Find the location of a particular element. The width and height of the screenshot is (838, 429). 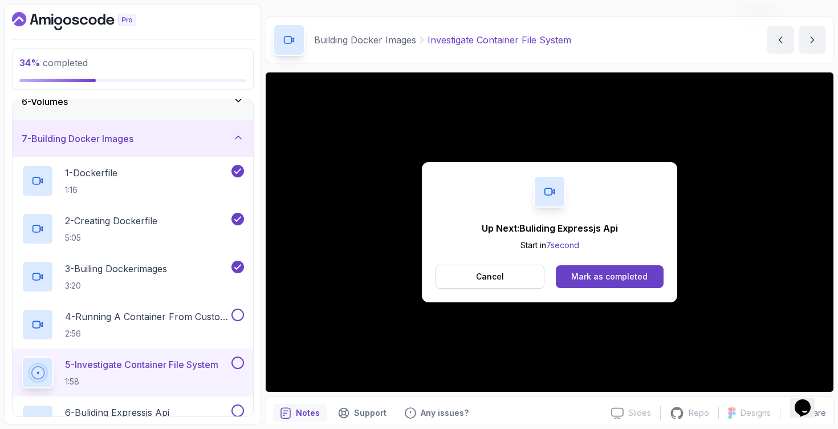

span: 7 second is located at coordinates (563, 245).